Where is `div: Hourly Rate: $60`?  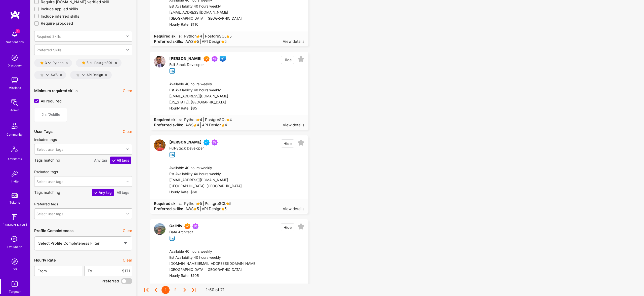 div: Hourly Rate: $60 is located at coordinates (205, 193).